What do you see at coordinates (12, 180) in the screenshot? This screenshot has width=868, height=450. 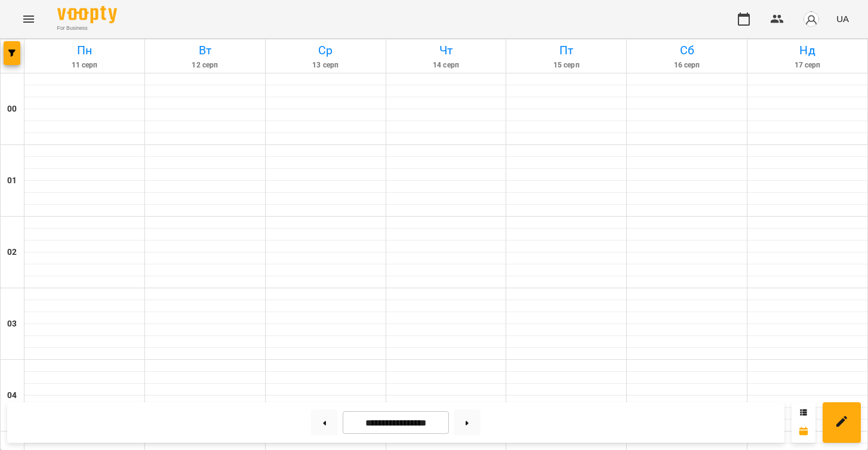 I see `h6: 01` at bounding box center [12, 180].